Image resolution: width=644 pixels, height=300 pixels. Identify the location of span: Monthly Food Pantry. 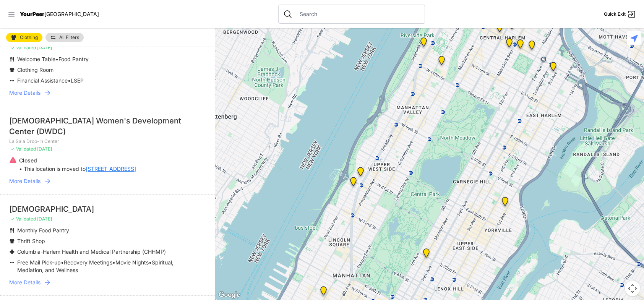
(43, 230).